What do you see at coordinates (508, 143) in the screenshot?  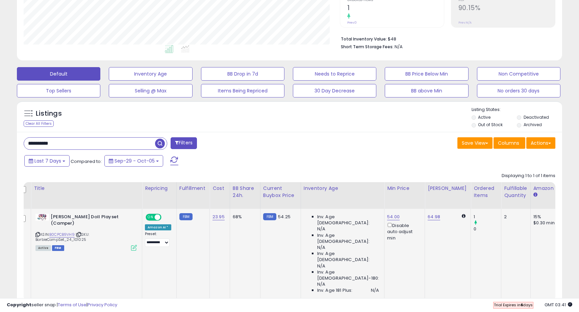 I see `span: Columns` at bounding box center [508, 143].